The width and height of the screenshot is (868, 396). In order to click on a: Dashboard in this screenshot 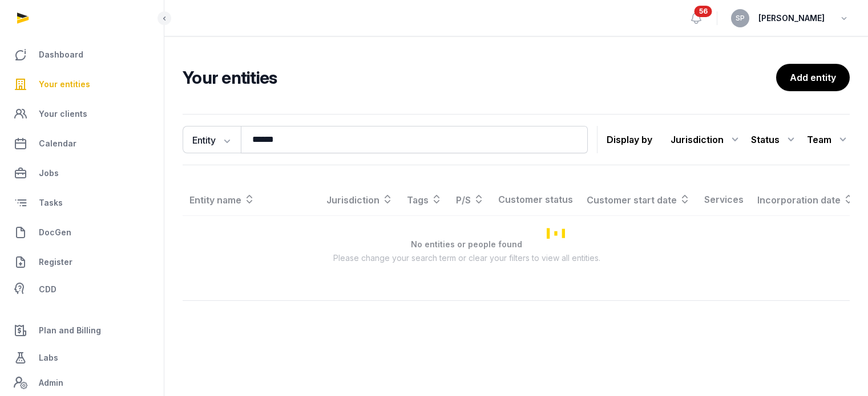, I will do `click(81, 55)`.